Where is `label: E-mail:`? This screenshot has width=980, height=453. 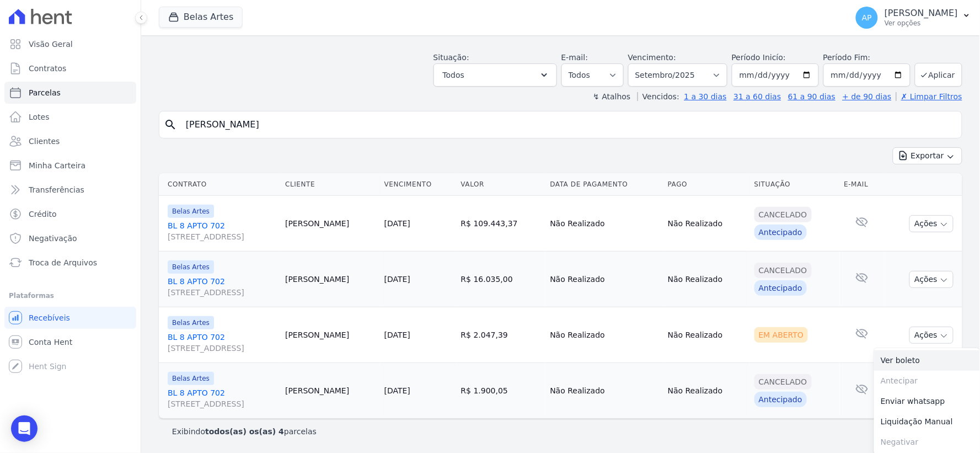
label: E-mail: is located at coordinates (575, 57).